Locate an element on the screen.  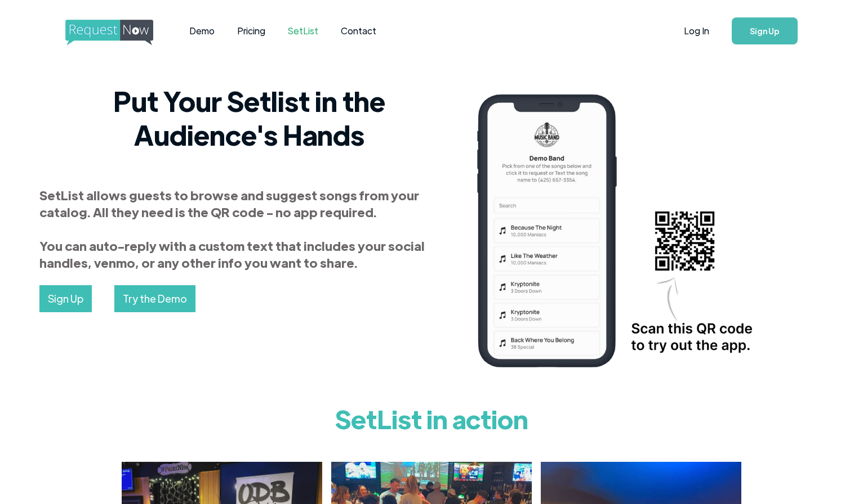
a: Pricing is located at coordinates (252, 31).